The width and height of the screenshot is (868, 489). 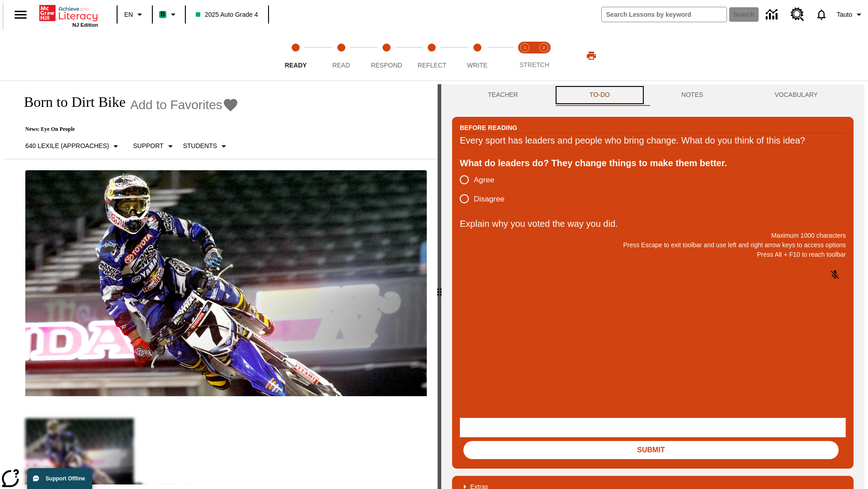 What do you see at coordinates (773, 14) in the screenshot?
I see `a: Data Center` at bounding box center [773, 14].